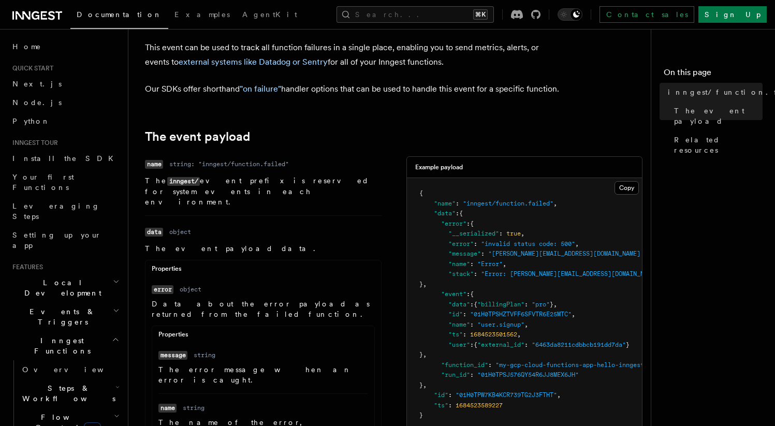  What do you see at coordinates (500, 324) in the screenshot?
I see `span: "user.signup"` at bounding box center [500, 324].